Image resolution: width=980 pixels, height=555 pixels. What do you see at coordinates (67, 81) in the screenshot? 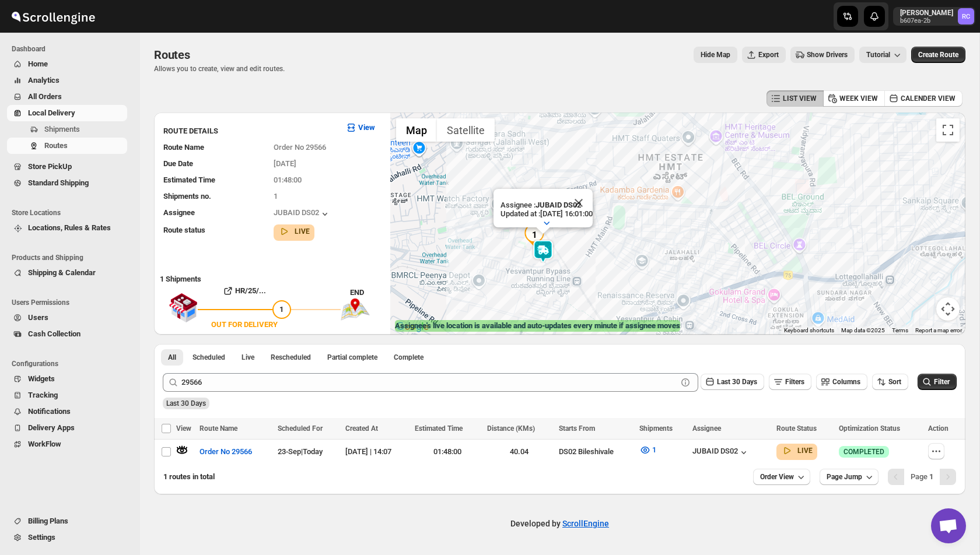
I see `button: Analytics` at bounding box center [67, 81].